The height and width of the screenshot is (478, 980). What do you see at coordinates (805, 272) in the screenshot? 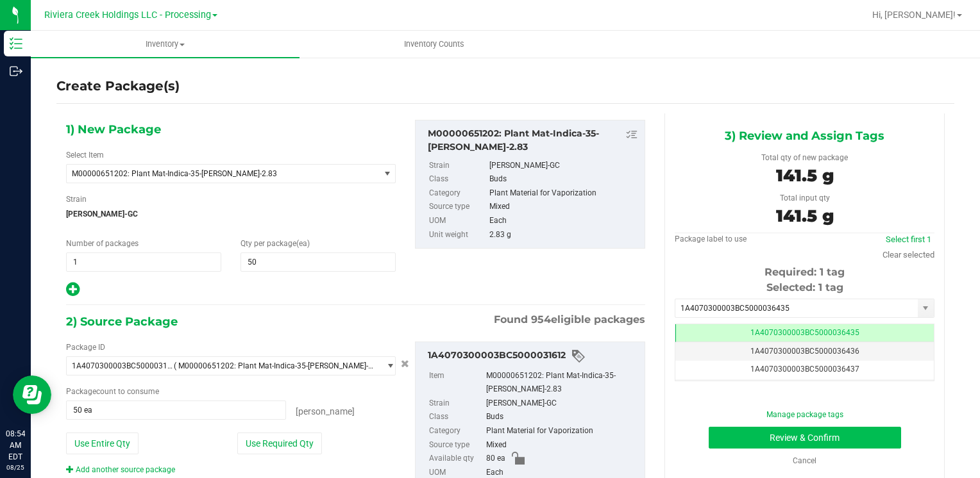
I see `span: Required: 1 tag` at bounding box center [805, 272].